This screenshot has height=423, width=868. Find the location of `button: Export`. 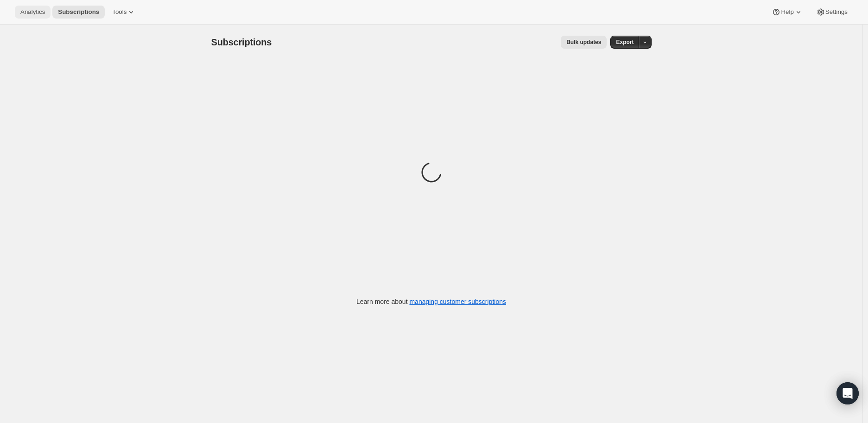

button: Export is located at coordinates (624, 42).